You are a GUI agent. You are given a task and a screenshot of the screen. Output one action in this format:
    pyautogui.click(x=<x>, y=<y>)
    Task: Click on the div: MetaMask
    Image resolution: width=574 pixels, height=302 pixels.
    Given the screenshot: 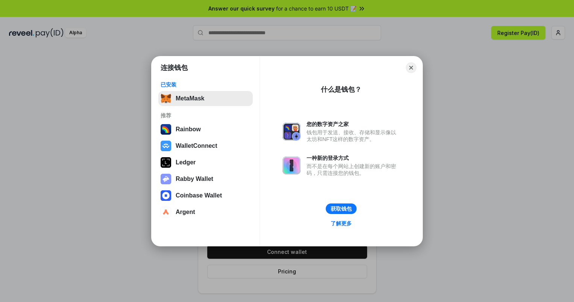 What is the action you would take?
    pyautogui.click(x=190, y=99)
    